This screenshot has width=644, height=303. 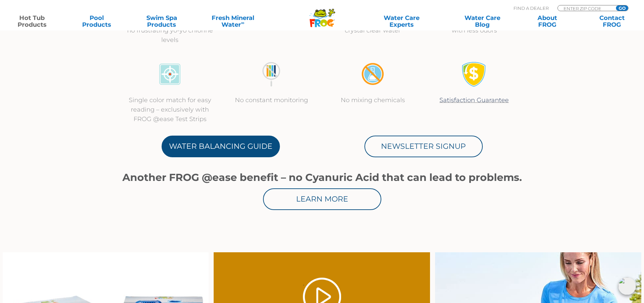 What do you see at coordinates (170, 109) in the screenshot?
I see `p: Single color match for easy reading – exclusively with FROG @ease Test Strips` at bounding box center [170, 109].